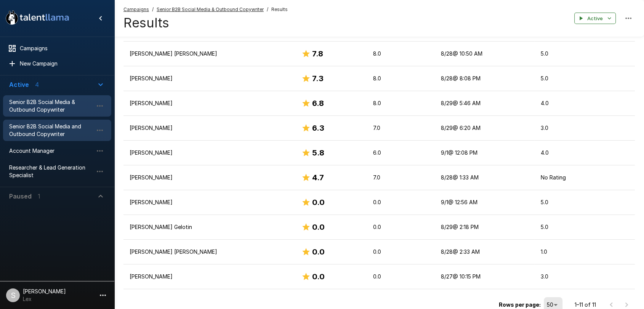 This screenshot has height=309, width=644. What do you see at coordinates (279, 9) in the screenshot?
I see `span: Results` at bounding box center [279, 9].